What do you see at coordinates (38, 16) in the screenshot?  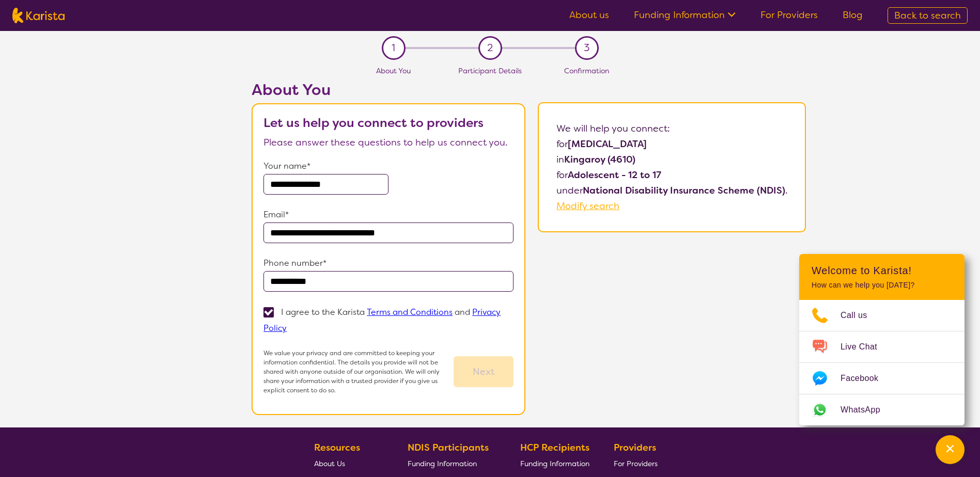 I see `img: Karista logo` at bounding box center [38, 16].